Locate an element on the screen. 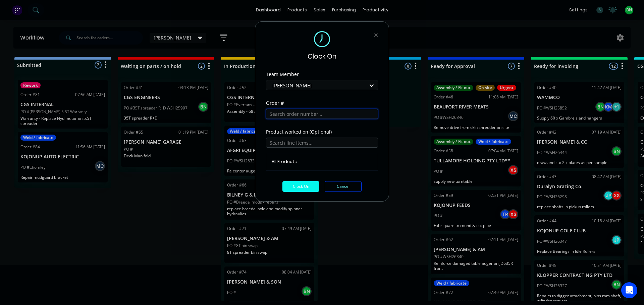 This screenshot has width=644, height=305. input: Search order number... is located at coordinates (322, 114).